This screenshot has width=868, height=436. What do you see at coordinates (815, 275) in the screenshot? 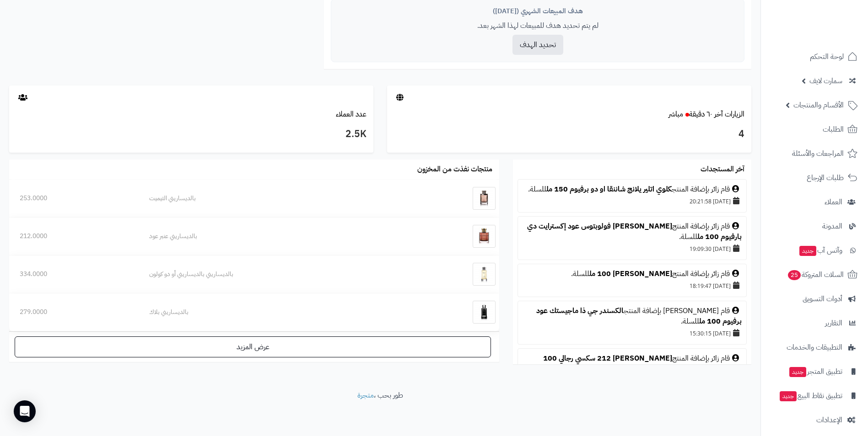
I see `span: السلات المتروكة` at bounding box center [815, 275].